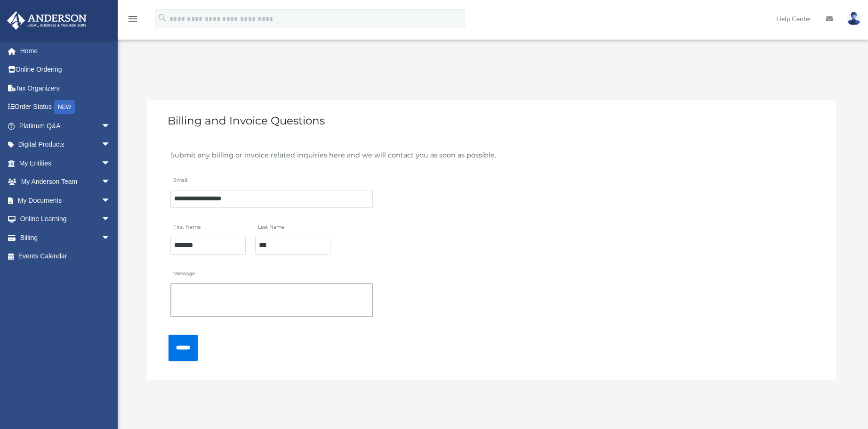 The image size is (868, 429). What do you see at coordinates (65, 257) in the screenshot?
I see `a: Events Calendar` at bounding box center [65, 257].